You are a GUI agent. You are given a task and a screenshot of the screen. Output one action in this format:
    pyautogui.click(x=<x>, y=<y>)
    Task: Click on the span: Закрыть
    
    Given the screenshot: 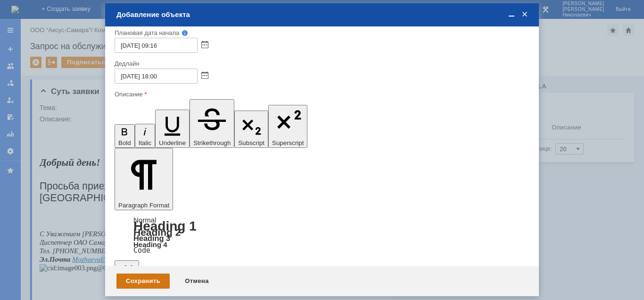 What is the action you would take?
    pyautogui.click(x=525, y=14)
    